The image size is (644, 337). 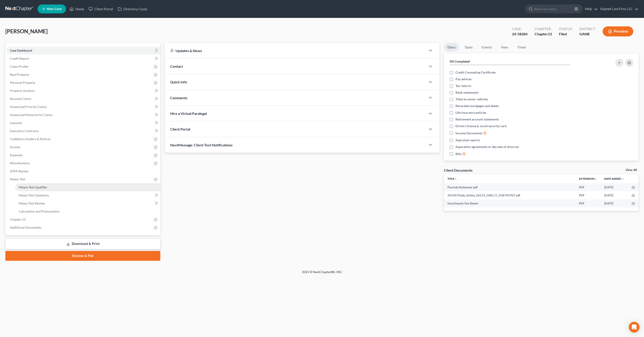 What do you see at coordinates (521, 47) in the screenshot?
I see `a: Timer` at bounding box center [521, 47].